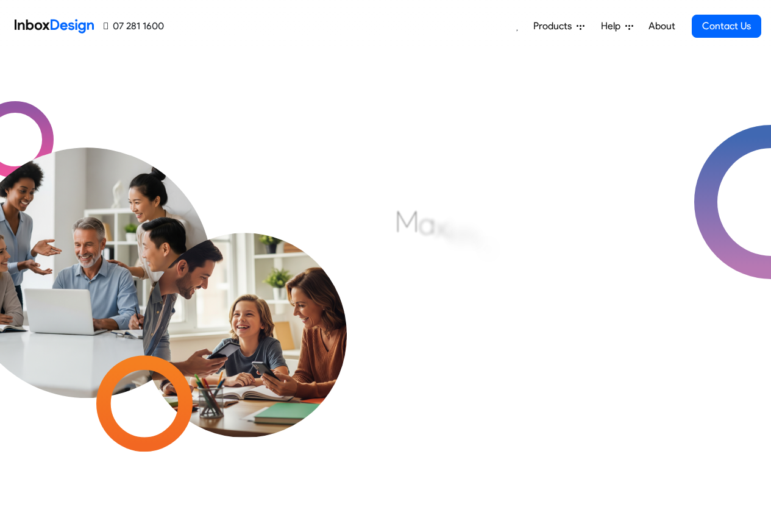 Image resolution: width=771 pixels, height=532 pixels. What do you see at coordinates (441, 227) in the screenshot?
I see `div: x` at bounding box center [441, 227].